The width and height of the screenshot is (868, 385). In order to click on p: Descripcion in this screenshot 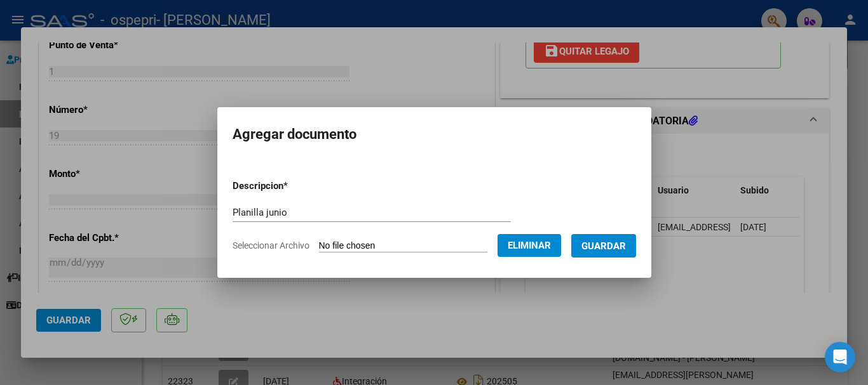, I will do `click(293, 186)`.